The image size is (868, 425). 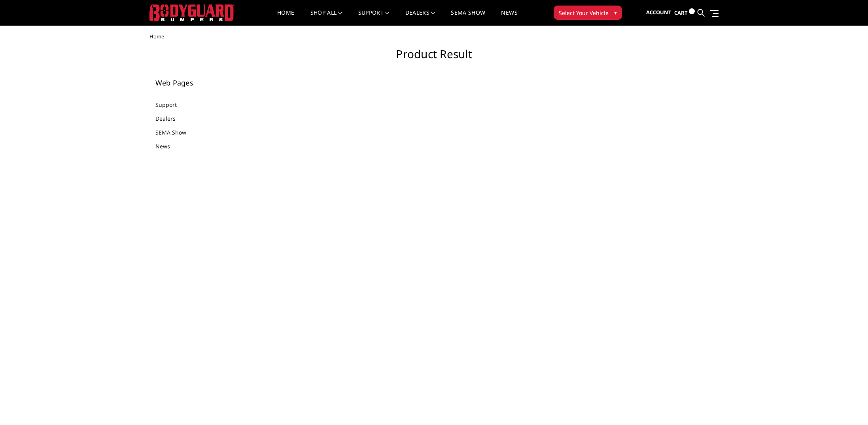 I want to click on img: BODYGUARD BUMPERS, so click(x=192, y=13).